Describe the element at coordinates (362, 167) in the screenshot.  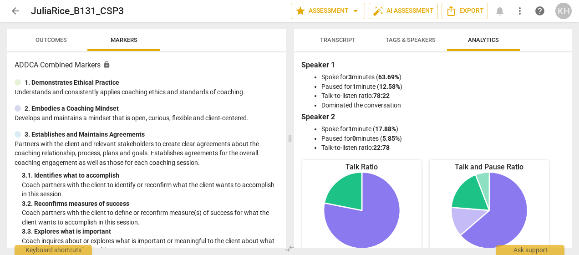
I see `div: Talk Ratio` at that location.